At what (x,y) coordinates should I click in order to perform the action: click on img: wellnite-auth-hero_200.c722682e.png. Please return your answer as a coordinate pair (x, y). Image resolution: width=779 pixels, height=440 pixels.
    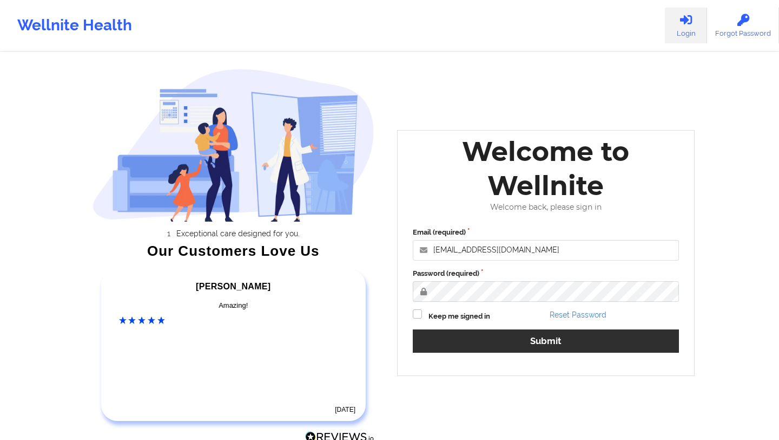
    Looking at the image, I should click on (234, 145).